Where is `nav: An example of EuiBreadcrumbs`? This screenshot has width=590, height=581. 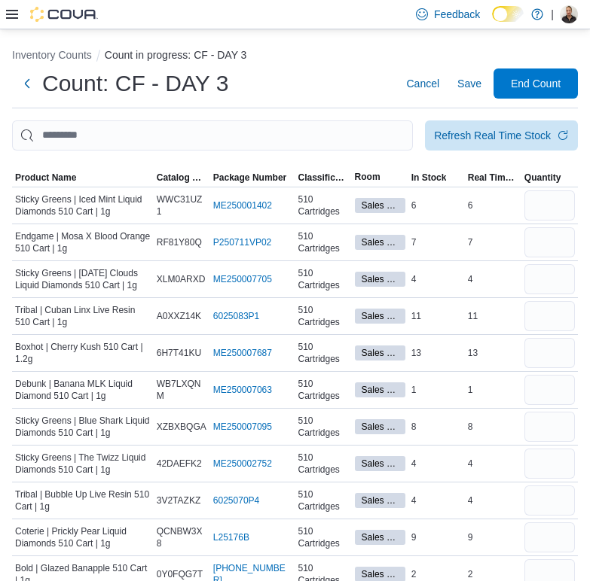
nav: An example of EuiBreadcrumbs is located at coordinates (294, 56).